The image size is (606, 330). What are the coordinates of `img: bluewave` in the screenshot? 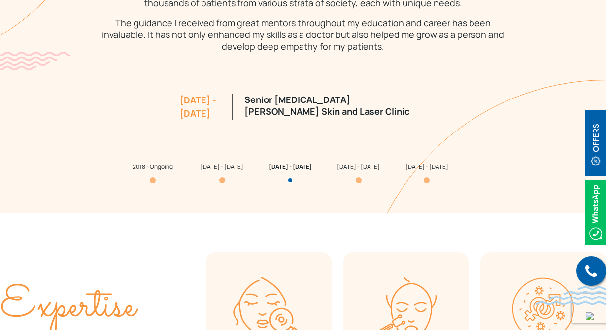 It's located at (571, 296).